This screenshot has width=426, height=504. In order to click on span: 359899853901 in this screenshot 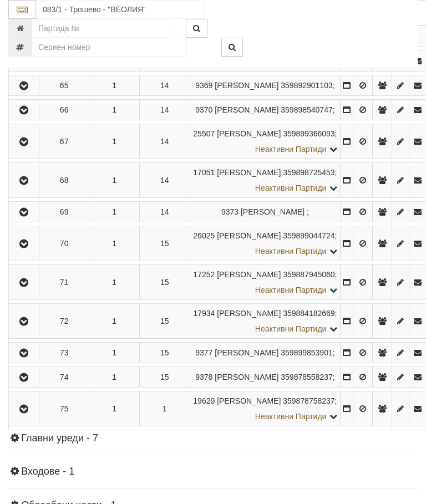, I will do `click(306, 352)`.